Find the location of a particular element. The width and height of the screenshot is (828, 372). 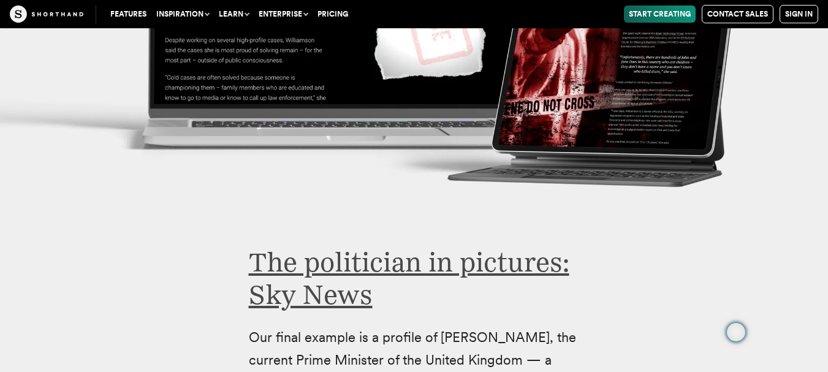

a: The politician in pictures: Sky News is located at coordinates (409, 278).